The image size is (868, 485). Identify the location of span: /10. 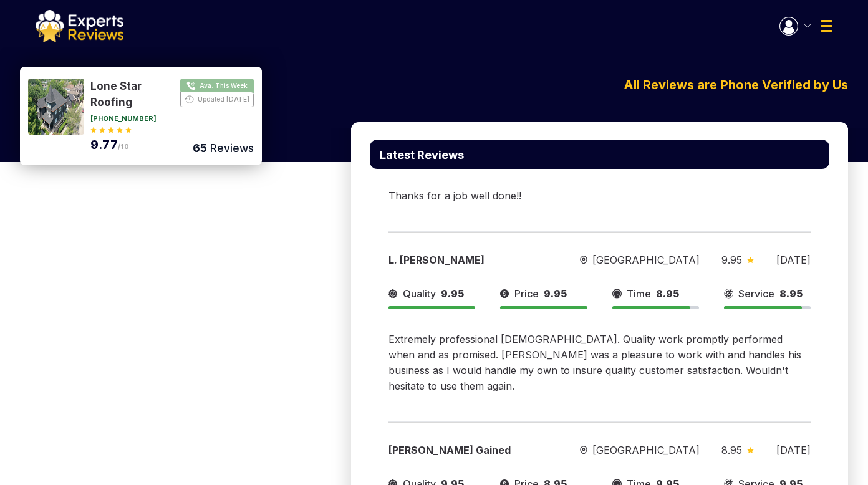
(123, 146).